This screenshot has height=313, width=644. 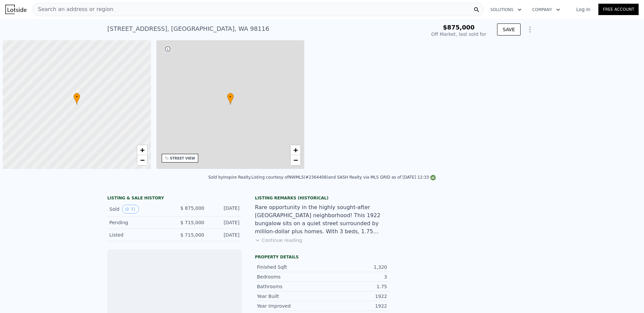 I want to click on div: Sold by Inspire Realty ., so click(x=230, y=177).